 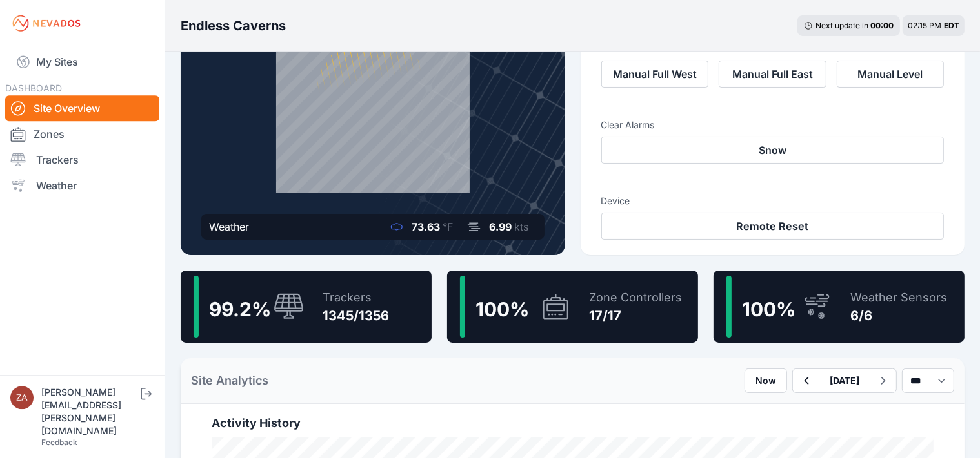 What do you see at coordinates (22, 397) in the screenshot?
I see `img: zachary.brogan@energixrenewables.com` at bounding box center [22, 397].